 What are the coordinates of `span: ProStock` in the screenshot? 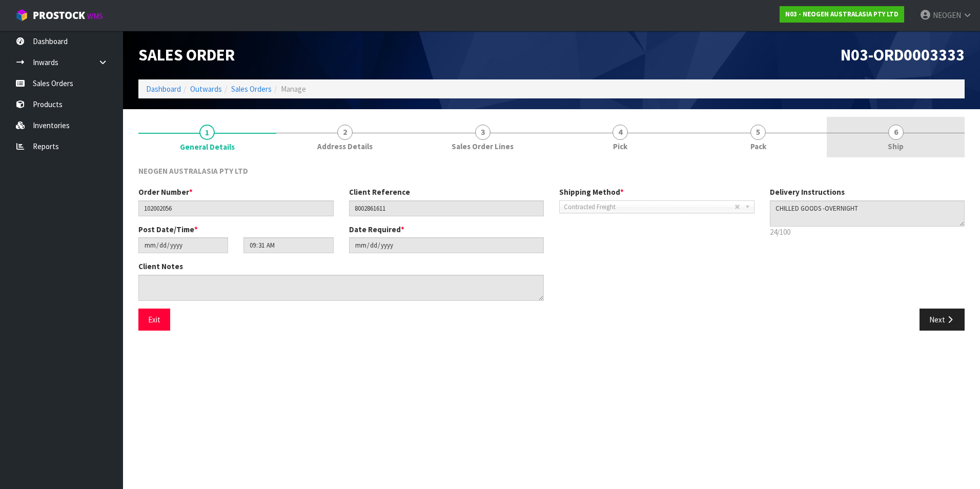 It's located at (59, 16).